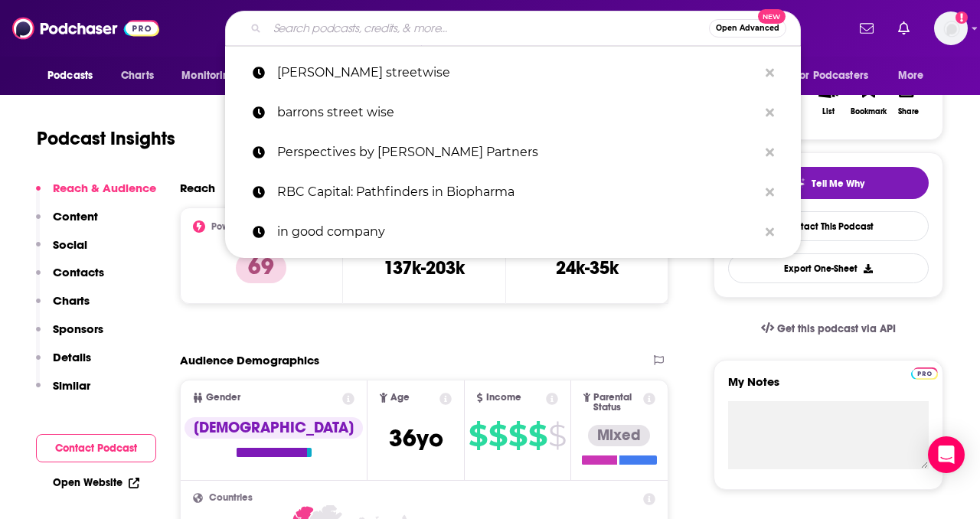 This screenshot has height=519, width=980. Describe the element at coordinates (69, 279) in the screenshot. I see `button: Contacts` at that location.